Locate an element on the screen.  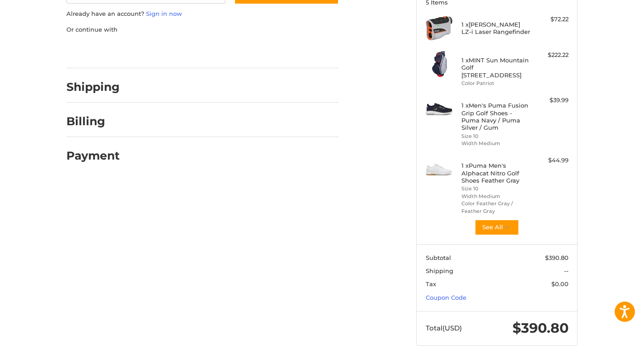
span: $0.00 is located at coordinates (559, 284).